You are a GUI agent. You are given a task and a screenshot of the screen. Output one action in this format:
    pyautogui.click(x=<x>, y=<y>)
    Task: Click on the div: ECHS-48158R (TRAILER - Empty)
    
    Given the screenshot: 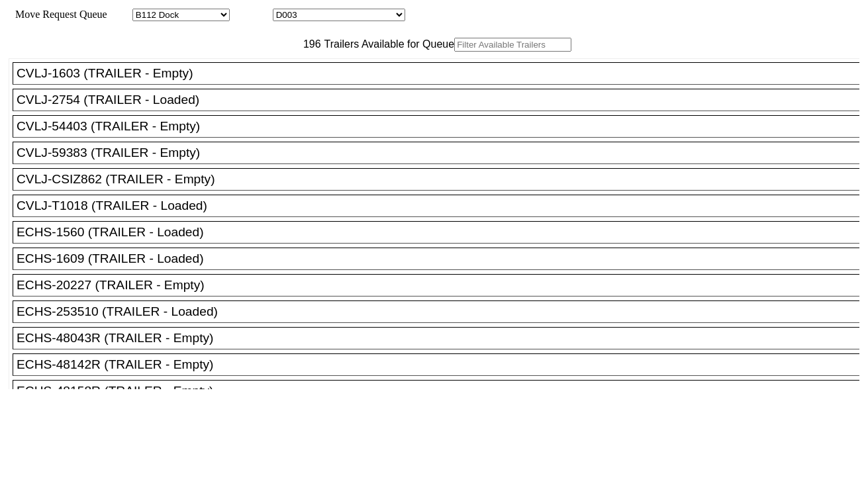 What is the action you would take?
    pyautogui.click(x=442, y=391)
    